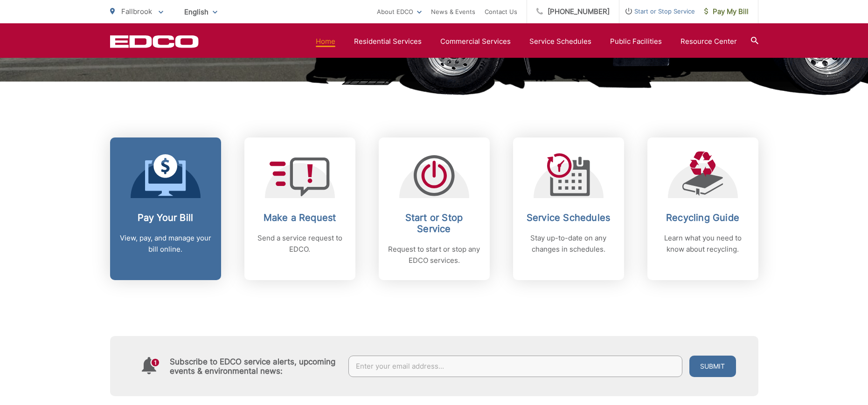 The width and height of the screenshot is (868, 405). I want to click on h2: Start or Stop Service, so click(434, 223).